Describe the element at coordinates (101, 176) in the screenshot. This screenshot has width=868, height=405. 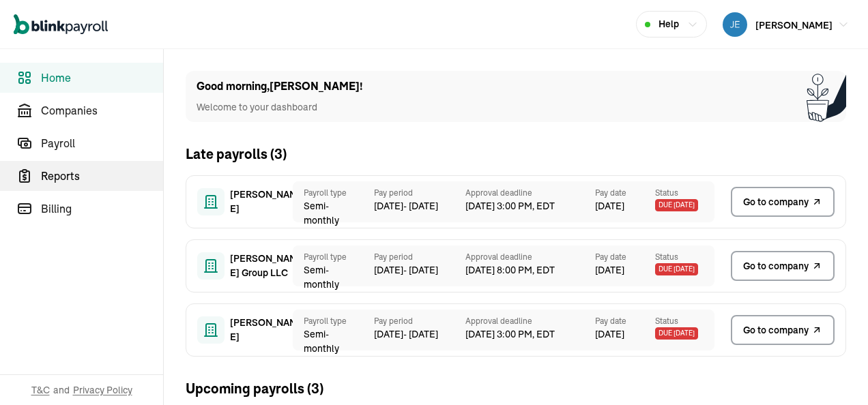
I see `span: Reports` at that location.